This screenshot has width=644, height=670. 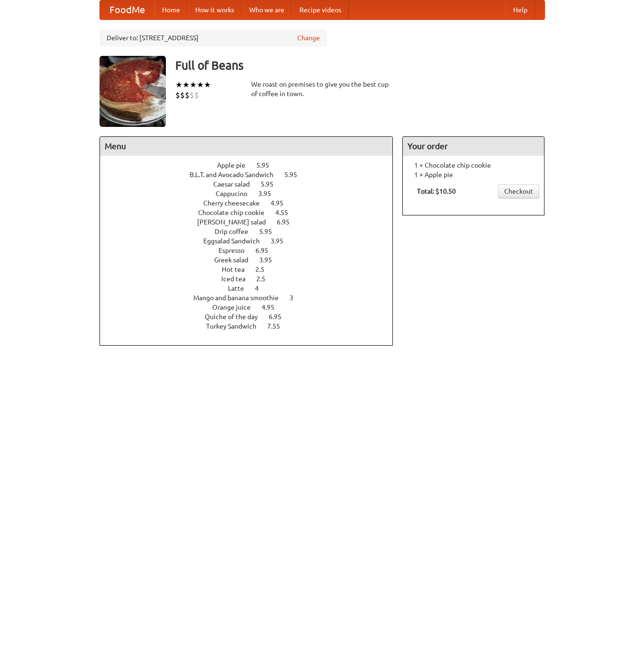 What do you see at coordinates (520, 10) in the screenshot?
I see `a: Help` at bounding box center [520, 10].